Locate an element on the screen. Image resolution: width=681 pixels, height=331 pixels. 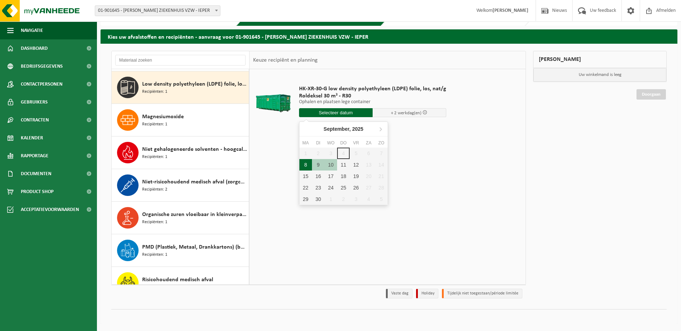
span: Kalender is located at coordinates (32, 138).